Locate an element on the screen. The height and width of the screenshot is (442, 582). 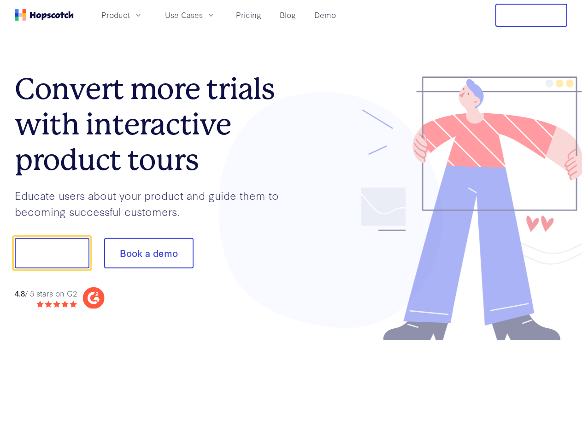
button: Free Trial is located at coordinates (531, 15).